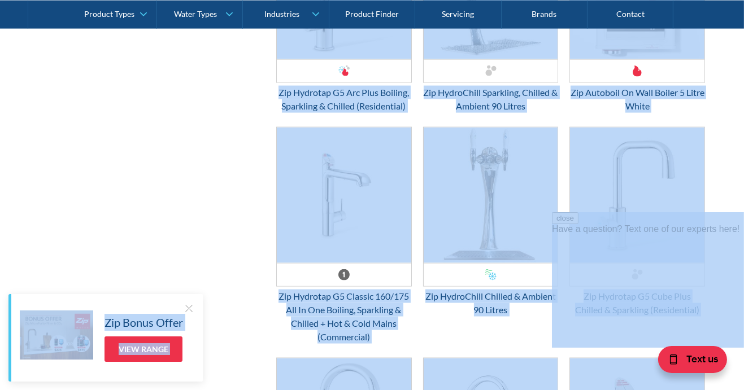 Image resolution: width=744 pixels, height=390 pixels. I want to click on div: Product Types, so click(109, 14).